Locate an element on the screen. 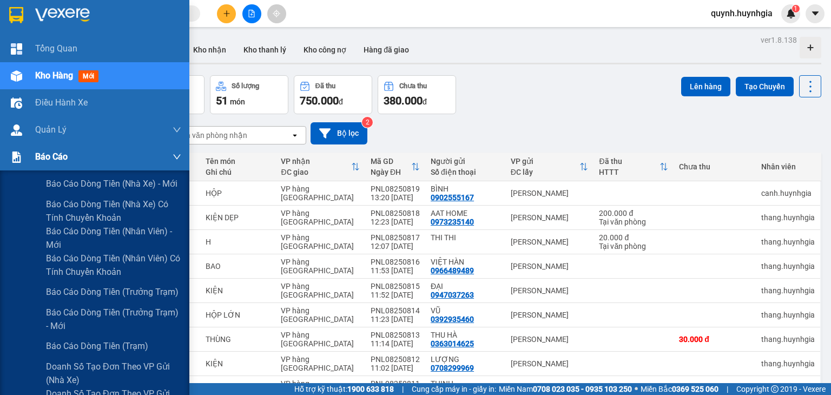 Image resolution: width=831 pixels, height=395 pixels. div: PNL08250819 is located at coordinates (395, 189).